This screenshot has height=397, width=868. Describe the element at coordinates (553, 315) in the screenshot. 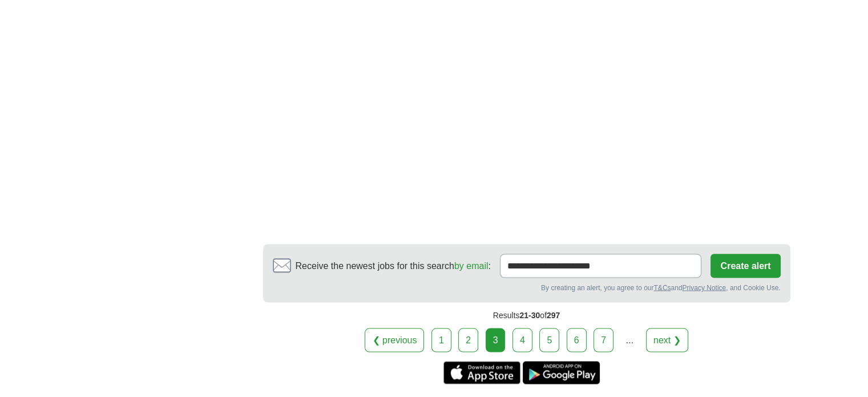

I see `span: 297` at that location.